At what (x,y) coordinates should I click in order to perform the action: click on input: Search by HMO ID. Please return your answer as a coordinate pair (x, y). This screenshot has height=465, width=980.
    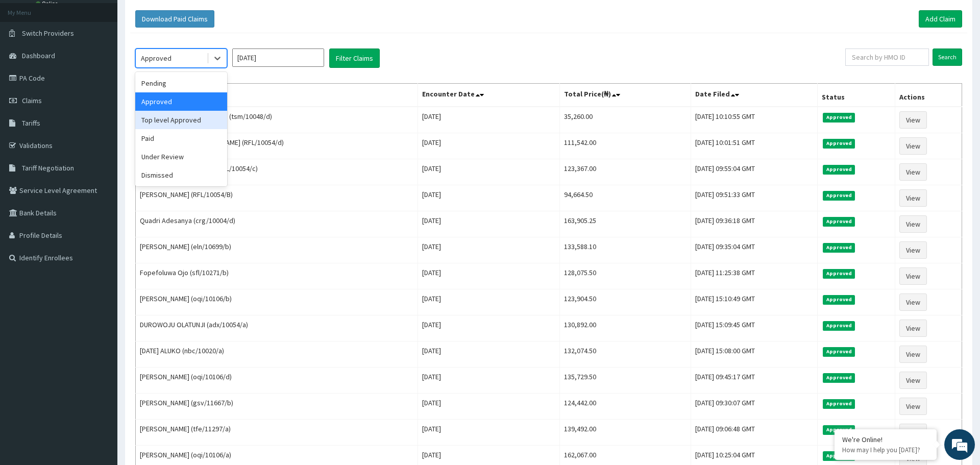
    Looking at the image, I should click on (887, 57).